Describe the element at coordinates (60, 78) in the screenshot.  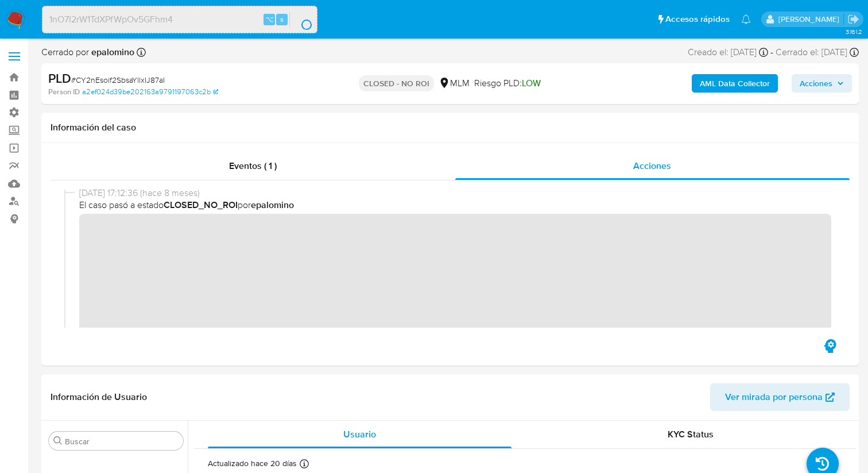
I see `b: PLD` at that location.